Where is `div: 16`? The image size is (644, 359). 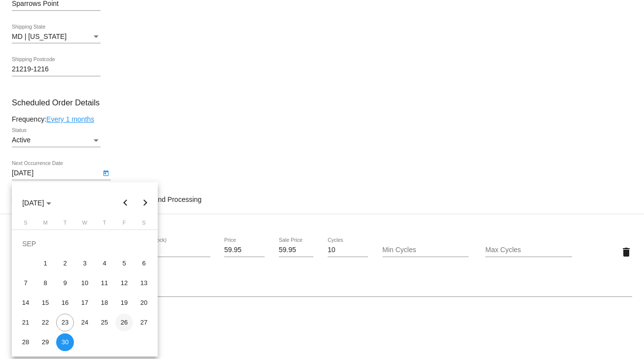
div: 16 is located at coordinates (65, 303).